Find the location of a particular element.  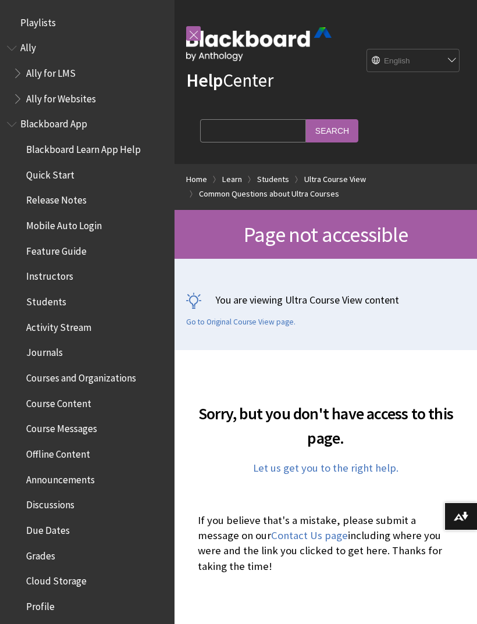

span: Course Content is located at coordinates (59, 401).